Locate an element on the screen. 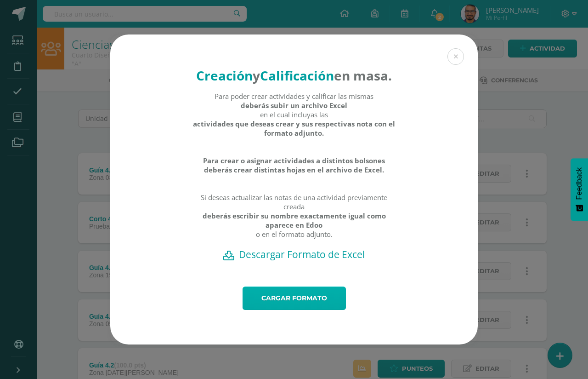 The width and height of the screenshot is (588, 379). button: Close (Esc) is located at coordinates (456, 57).